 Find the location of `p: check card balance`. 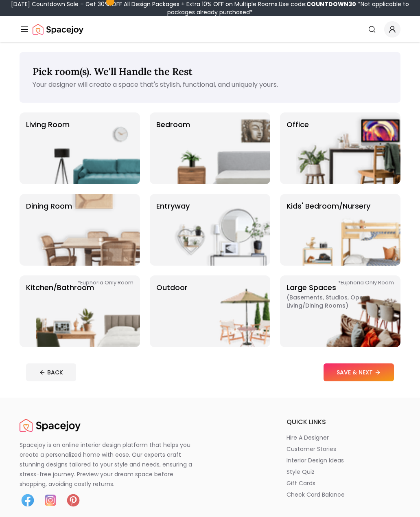

p: check card balance is located at coordinates (315, 495).